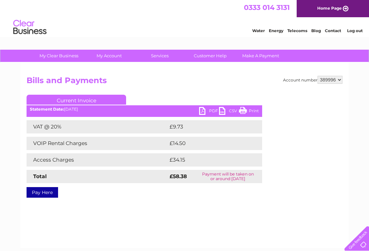 This screenshot has width=369, height=251. What do you see at coordinates (210, 56) in the screenshot?
I see `a: Customer Help` at bounding box center [210, 56].